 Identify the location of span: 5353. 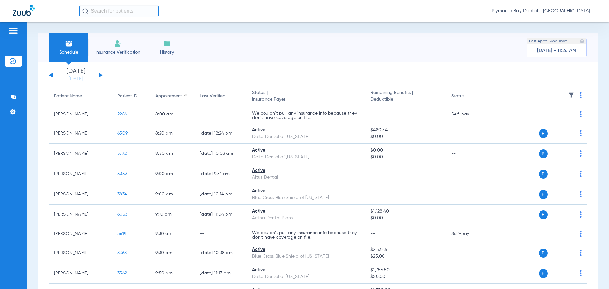
(122, 174).